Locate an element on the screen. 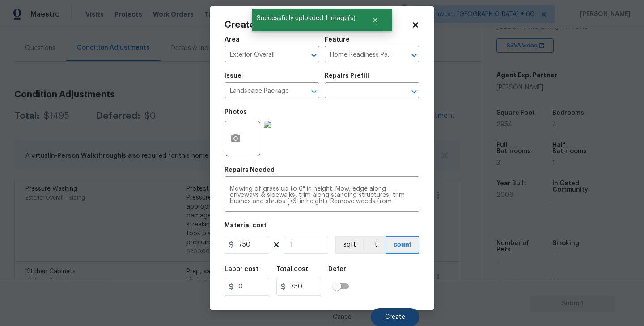  textarea: Mowing of grass up to 6" in height. Mow, edge along driveways & sidewalks, trim along standing st... is located at coordinates (322, 195).